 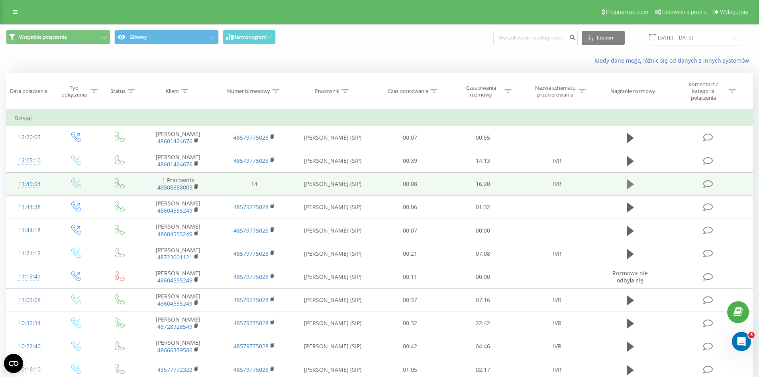 What do you see at coordinates (30, 323) in the screenshot?
I see `div: 10:32:34` at bounding box center [30, 323].